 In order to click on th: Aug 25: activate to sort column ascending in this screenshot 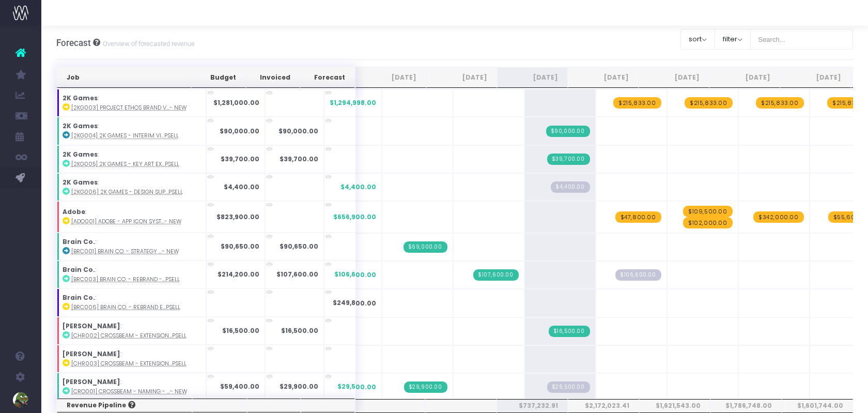, I will do `click(532, 77)`.